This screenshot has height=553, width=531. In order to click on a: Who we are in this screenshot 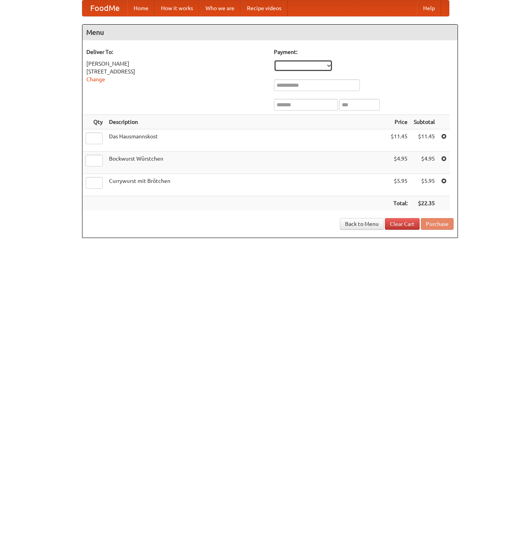, I will do `click(220, 8)`.